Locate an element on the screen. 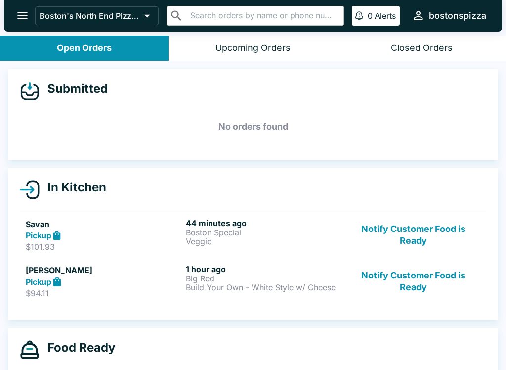 This screenshot has height=370, width=506. h5: Savan is located at coordinates (104, 224).